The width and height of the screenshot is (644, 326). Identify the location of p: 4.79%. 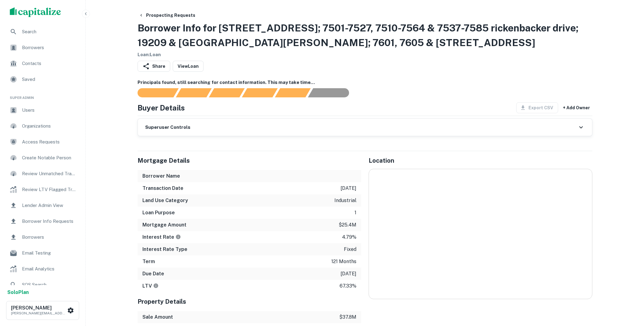
(349, 238).